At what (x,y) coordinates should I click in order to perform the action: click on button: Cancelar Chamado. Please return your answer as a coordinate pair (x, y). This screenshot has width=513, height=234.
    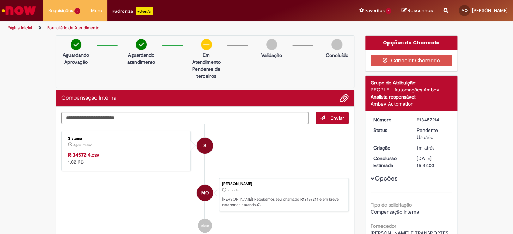
    Looking at the image, I should click on (411, 61).